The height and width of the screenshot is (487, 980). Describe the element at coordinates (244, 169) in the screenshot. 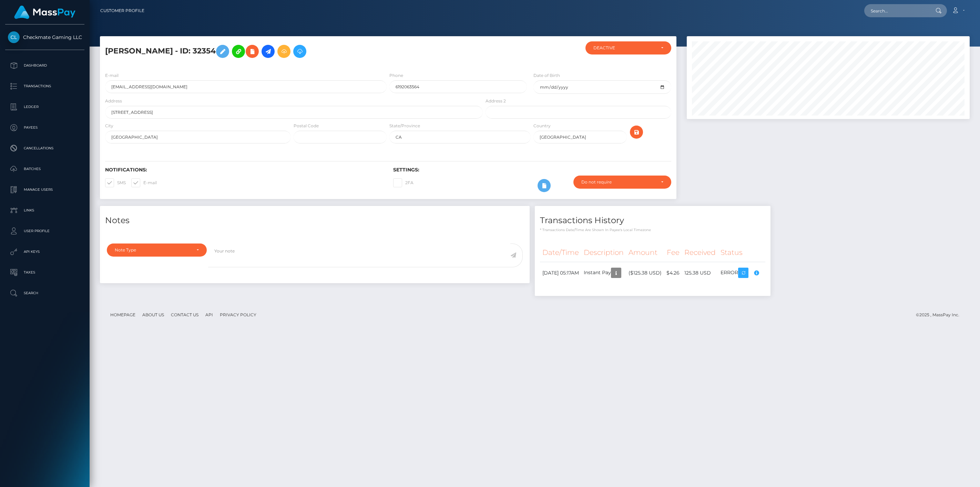

I see `h6: Notifications:` at that location.